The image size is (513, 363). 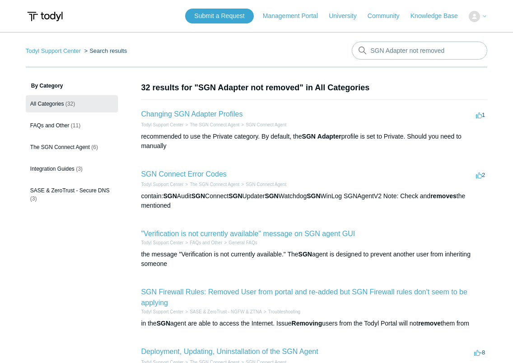 What do you see at coordinates (203, 243) in the screenshot?
I see `li: FAQs and Other` at bounding box center [203, 243].